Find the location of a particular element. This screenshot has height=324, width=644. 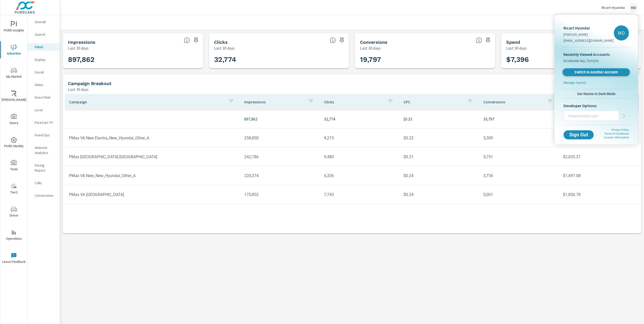

p: Developer Options is located at coordinates (596, 106).